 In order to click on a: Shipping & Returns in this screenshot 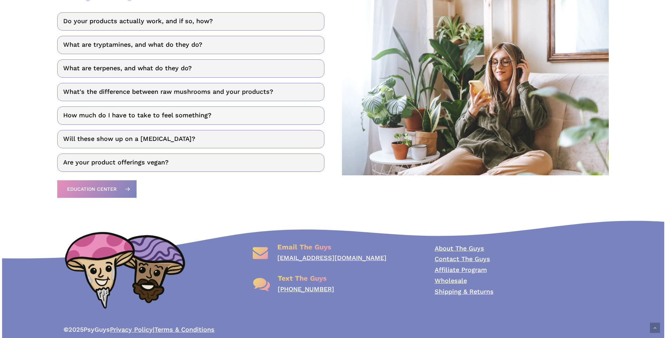, I will do `click(464, 291)`.